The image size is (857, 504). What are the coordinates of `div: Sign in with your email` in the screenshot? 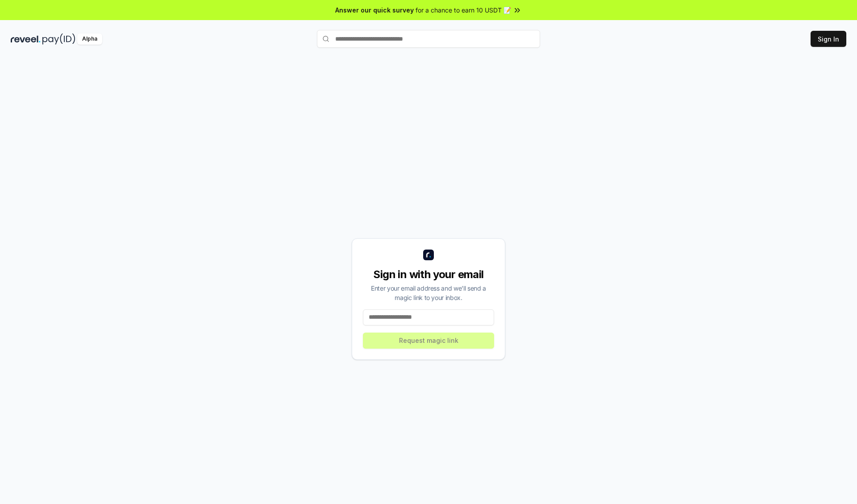 It's located at (428, 275).